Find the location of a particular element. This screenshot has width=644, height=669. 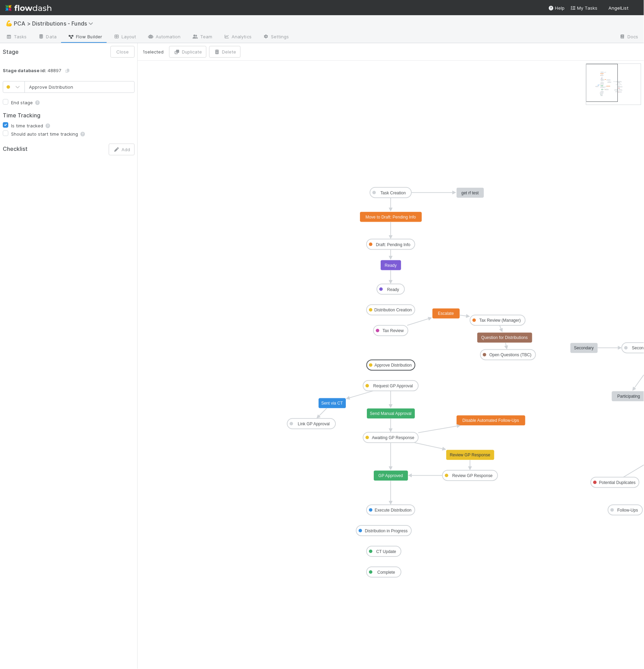

span: Tasks is located at coordinates (16, 36).